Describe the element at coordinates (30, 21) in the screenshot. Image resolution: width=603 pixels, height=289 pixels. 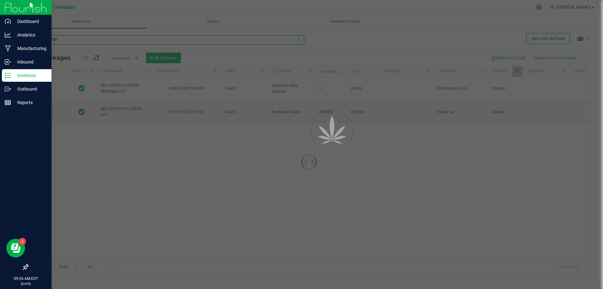
I see `p: Dashboard` at that location.